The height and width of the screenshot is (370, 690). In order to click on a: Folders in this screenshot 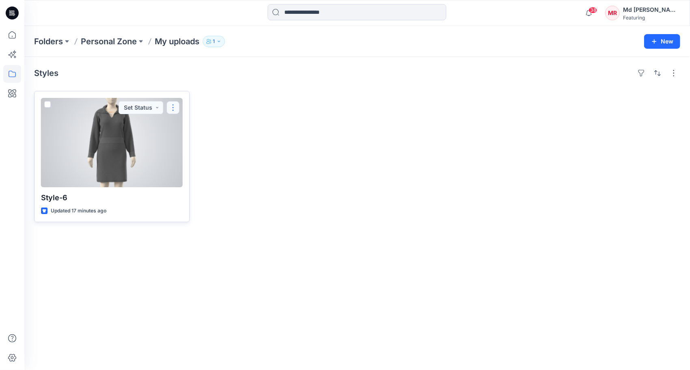, I will do `click(48, 41)`.